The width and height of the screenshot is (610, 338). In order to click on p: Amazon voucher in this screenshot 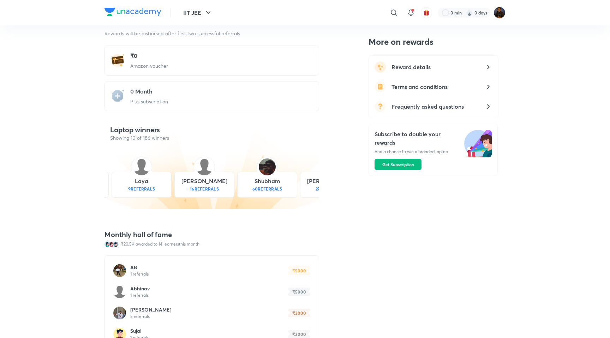, I will do `click(149, 66)`.